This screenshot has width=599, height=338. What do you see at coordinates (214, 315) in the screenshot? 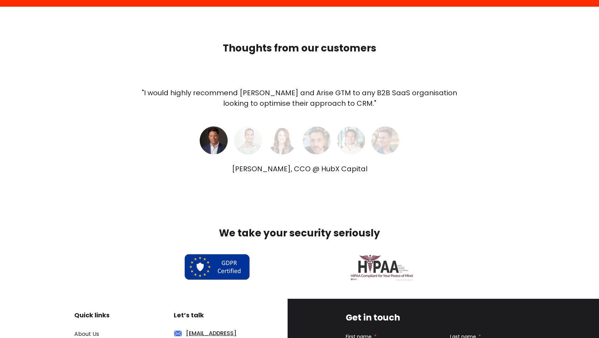
I see `h3: Let’s talk` at bounding box center [214, 315].